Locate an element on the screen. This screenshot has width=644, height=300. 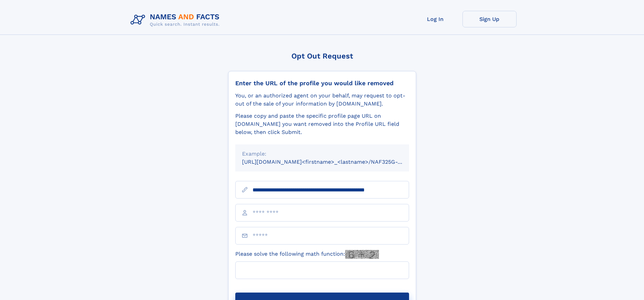
img: Logo Names and Facts is located at coordinates (176, 20).